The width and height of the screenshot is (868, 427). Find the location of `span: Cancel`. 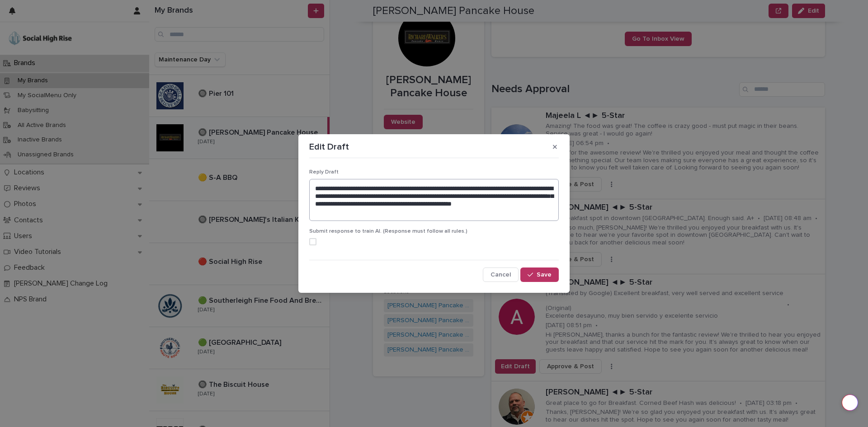

span: Cancel is located at coordinates (500, 275).